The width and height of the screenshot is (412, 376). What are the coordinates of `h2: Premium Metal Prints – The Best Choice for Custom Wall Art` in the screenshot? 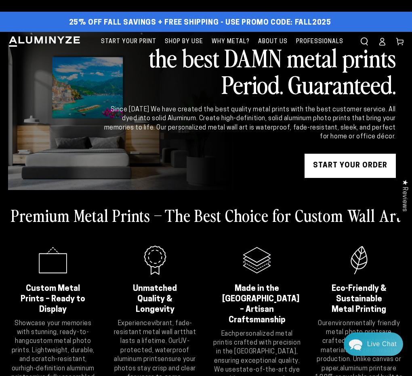 It's located at (206, 215).